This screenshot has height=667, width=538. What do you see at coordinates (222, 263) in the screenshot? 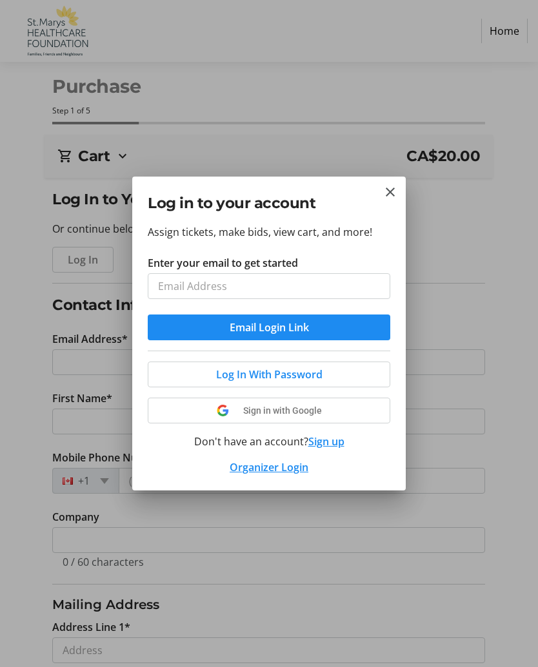
I see `label: Enter your email to get started` at bounding box center [222, 263].